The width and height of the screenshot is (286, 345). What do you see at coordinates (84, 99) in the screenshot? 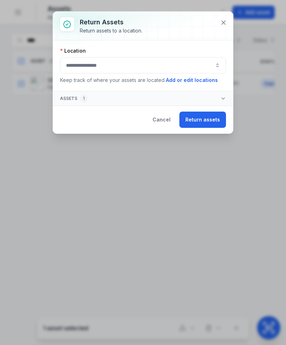
I see `div: 1` at bounding box center [84, 99].